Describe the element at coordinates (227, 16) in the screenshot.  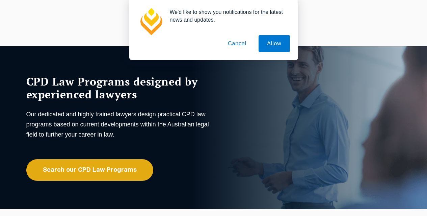
I see `div: We'd like to show you notifications for the latest news and updates.` at that location.